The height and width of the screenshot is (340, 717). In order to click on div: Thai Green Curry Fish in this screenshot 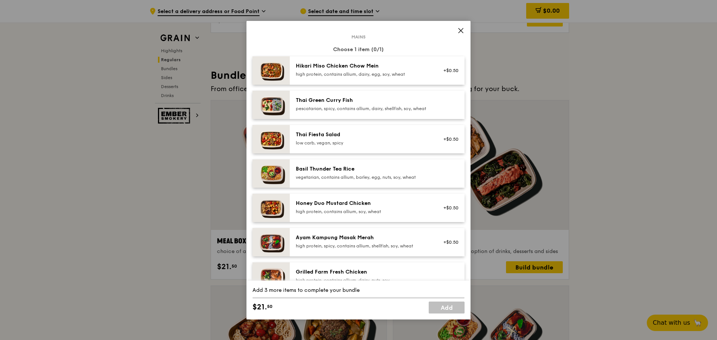, I will do `click(363, 100)`.